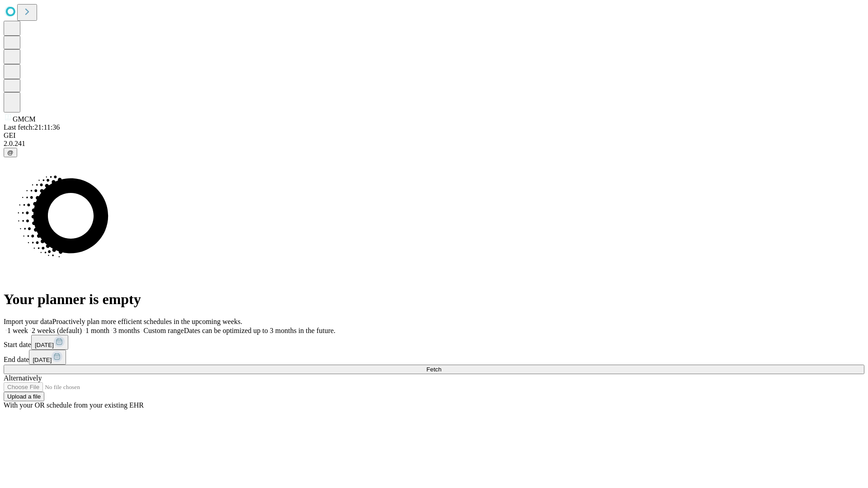 The image size is (868, 488). I want to click on span: Custom range, so click(163, 331).